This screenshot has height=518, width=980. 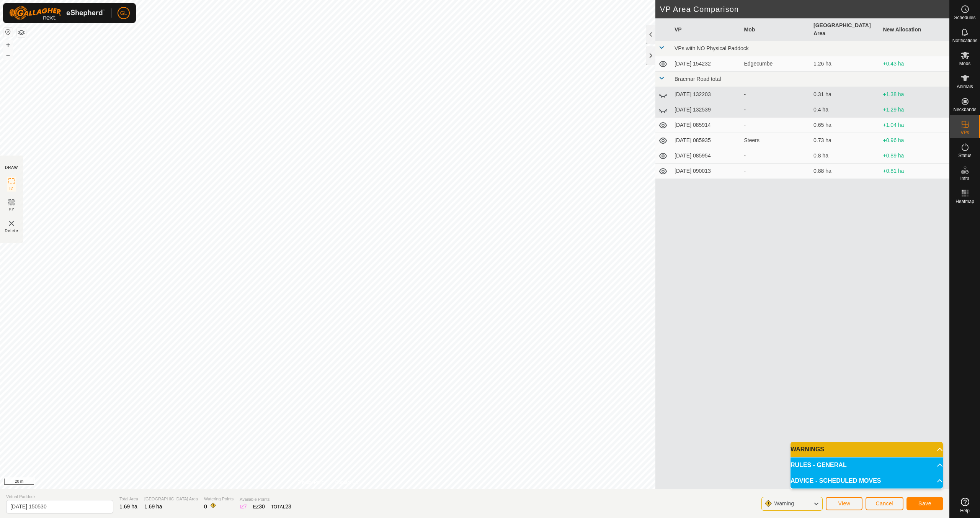 What do you see at coordinates (712, 49) in the screenshot?
I see `span: VPs with NO Physical Paddock` at bounding box center [712, 49].